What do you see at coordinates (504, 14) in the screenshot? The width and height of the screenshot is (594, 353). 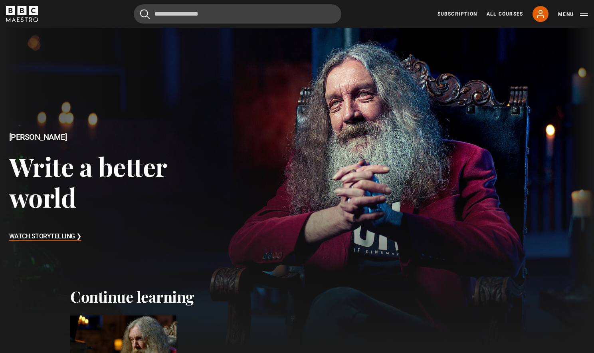 I see `a: All Courses` at bounding box center [504, 14].